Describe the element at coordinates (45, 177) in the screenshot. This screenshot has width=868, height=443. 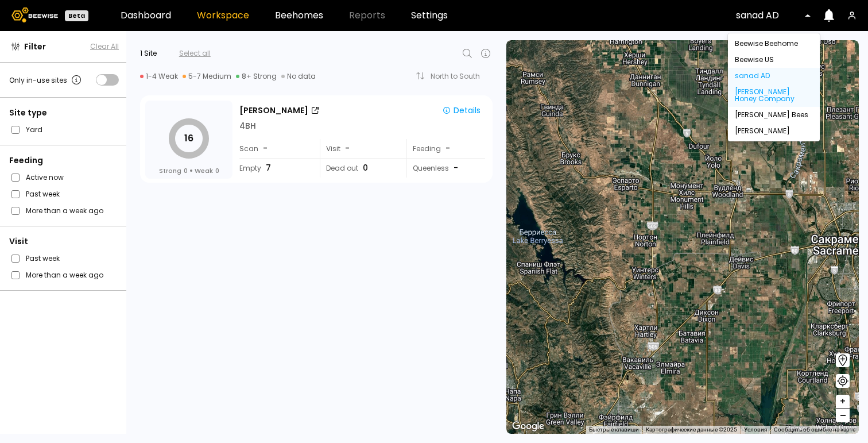
I see `label: Active now` at that location.